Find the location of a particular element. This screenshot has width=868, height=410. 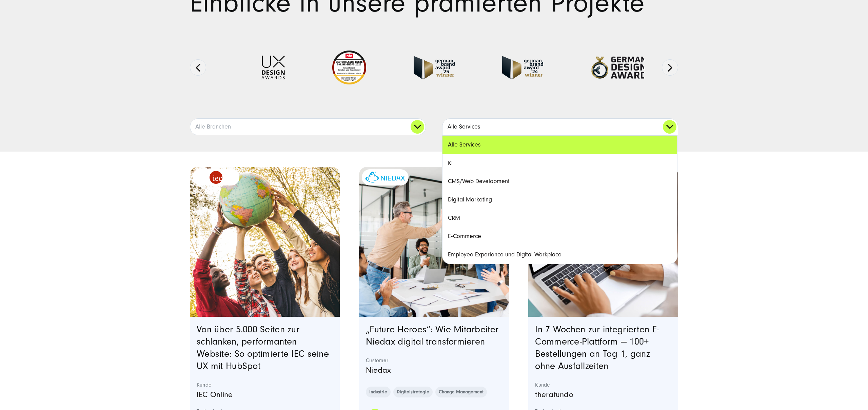

a: CRM is located at coordinates (560, 218).